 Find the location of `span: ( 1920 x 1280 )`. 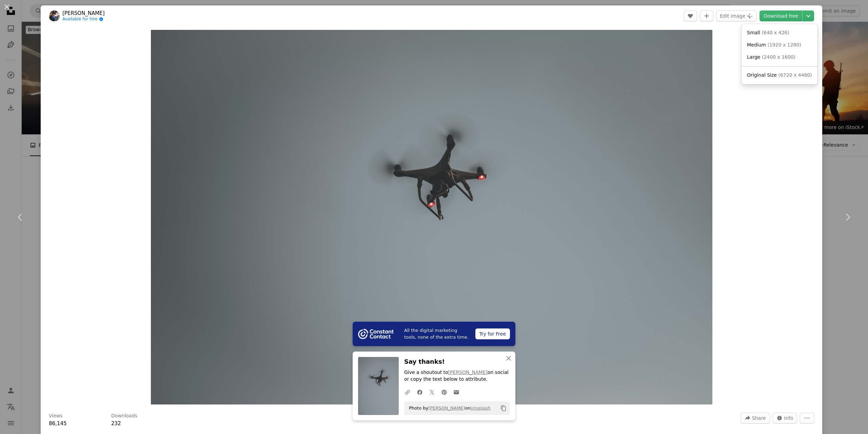

span: ( 1920 x 1280 ) is located at coordinates (784, 45).